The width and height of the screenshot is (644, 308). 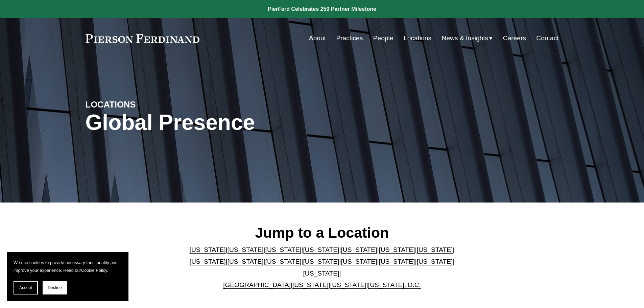 I want to click on button: Decline, so click(x=55, y=288).